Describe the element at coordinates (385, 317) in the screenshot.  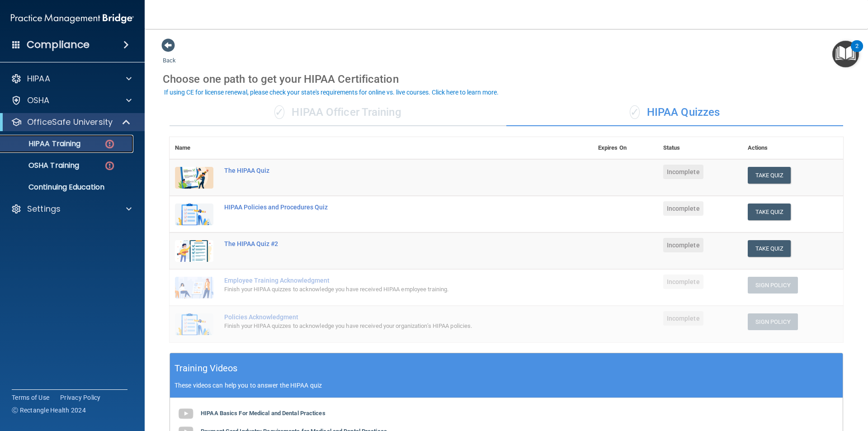
I see `div: Policies Acknowledgment` at that location.